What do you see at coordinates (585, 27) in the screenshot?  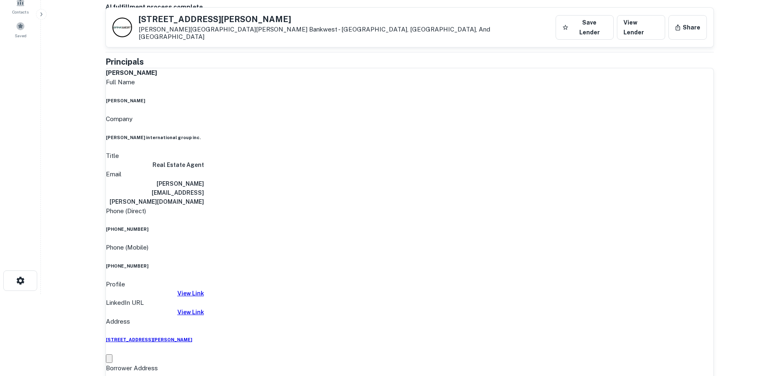 I see `button: Save Lender` at bounding box center [585, 27].